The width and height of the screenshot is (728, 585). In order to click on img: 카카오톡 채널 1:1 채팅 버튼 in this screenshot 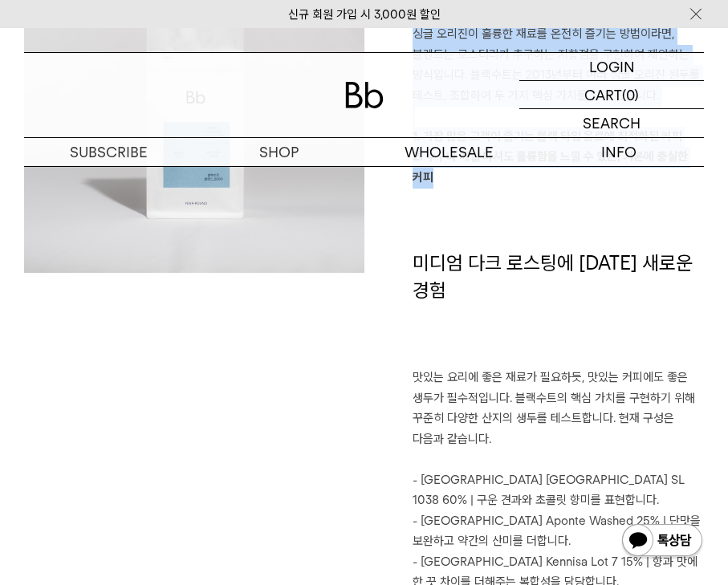, I will do `click(662, 542)`.